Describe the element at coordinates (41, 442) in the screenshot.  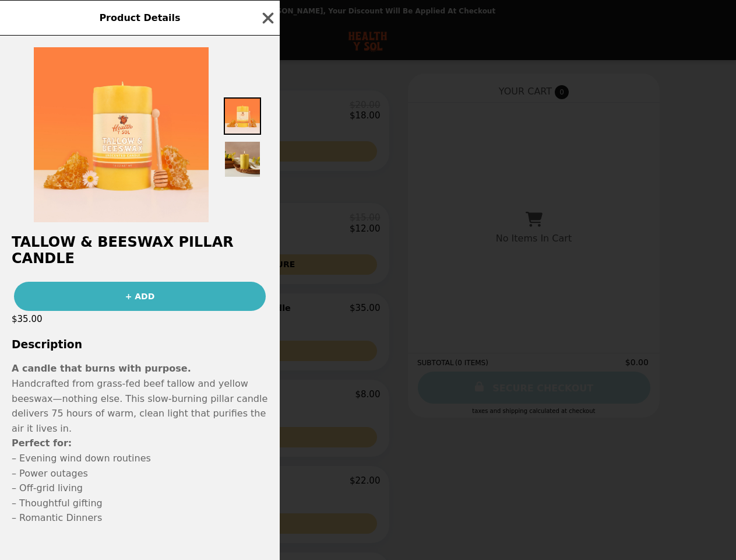
I see `strong: Perfect for:` at that location.